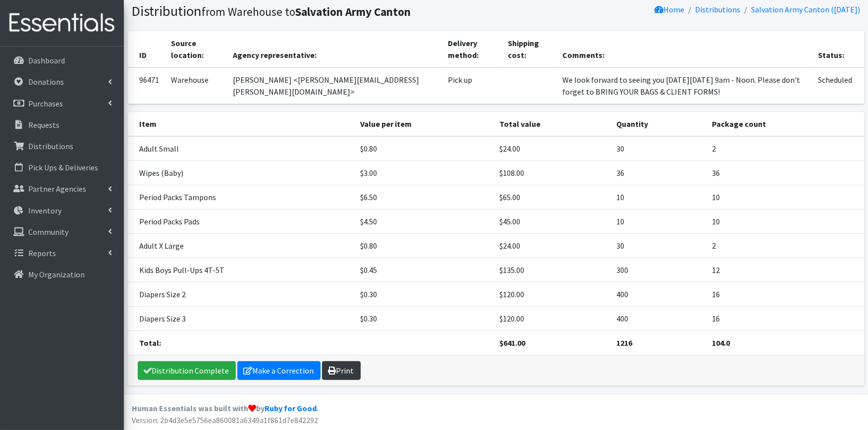 This screenshot has height=430, width=868. Describe the element at coordinates (552, 172) in the screenshot. I see `td: $108.00` at that location.